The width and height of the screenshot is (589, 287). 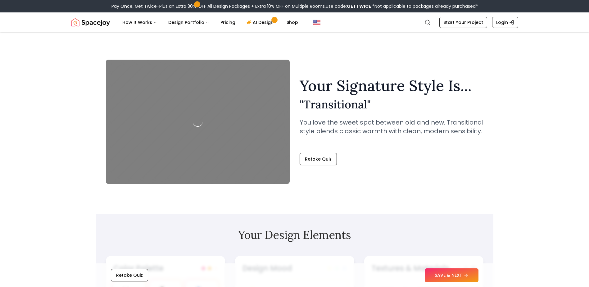 What do you see at coordinates (505, 22) in the screenshot?
I see `a: Login` at bounding box center [505, 22].